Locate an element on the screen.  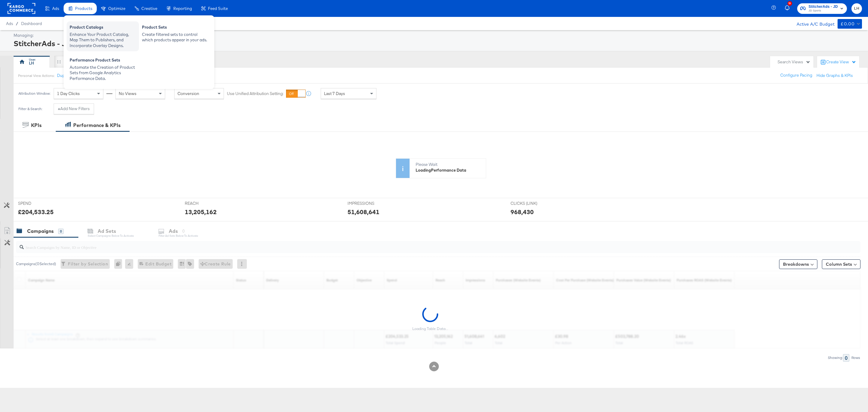
span: Reporting is located at coordinates (182, 8).